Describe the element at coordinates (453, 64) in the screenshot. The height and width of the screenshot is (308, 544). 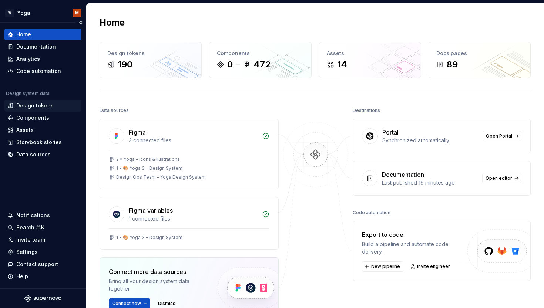
I see `div: 89` at that location.